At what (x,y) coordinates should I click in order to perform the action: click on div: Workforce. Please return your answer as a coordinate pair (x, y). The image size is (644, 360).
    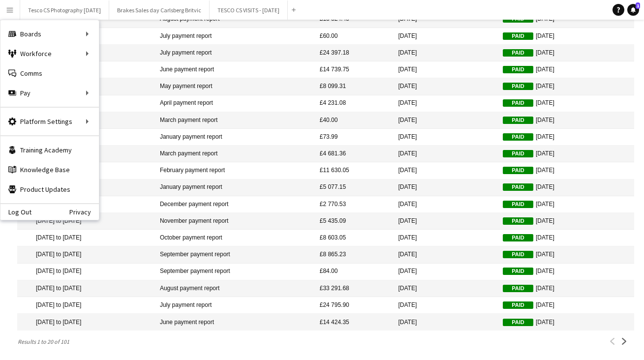
    Looking at the image, I should click on (50, 54).